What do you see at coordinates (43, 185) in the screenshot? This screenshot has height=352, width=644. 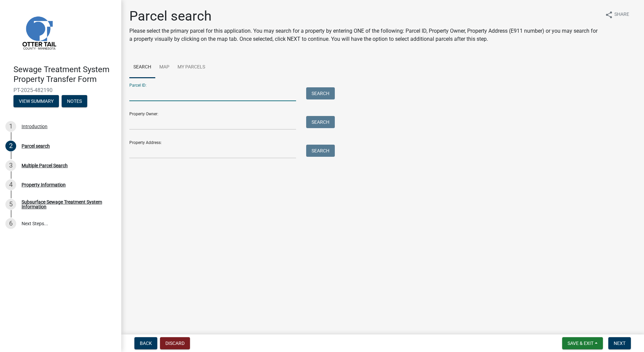 I see `div: Property Information` at bounding box center [43, 185].